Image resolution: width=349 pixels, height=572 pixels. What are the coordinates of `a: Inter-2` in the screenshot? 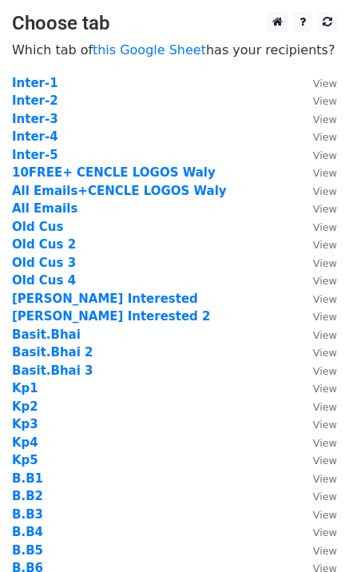 It's located at (35, 101).